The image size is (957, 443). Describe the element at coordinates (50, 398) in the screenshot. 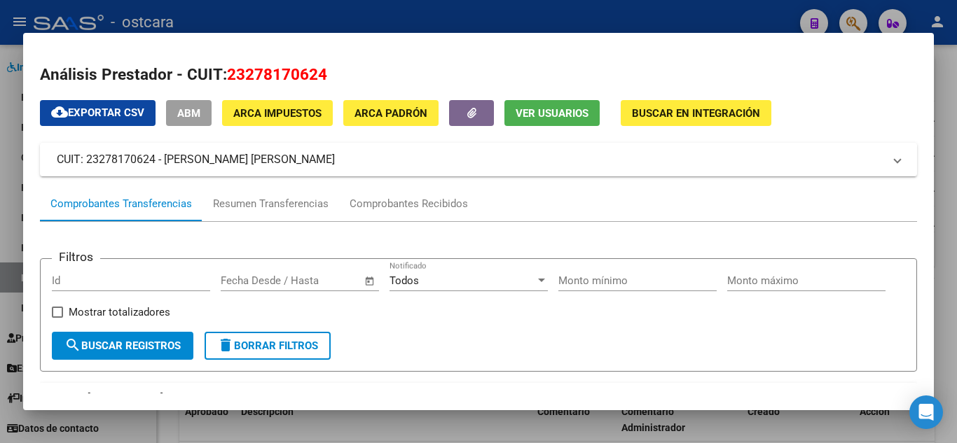

I see `span: ID` at that location.